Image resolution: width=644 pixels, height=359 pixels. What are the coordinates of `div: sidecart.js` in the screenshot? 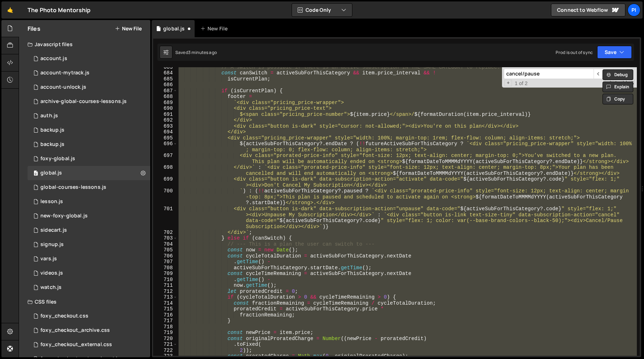 It's located at (53, 230).